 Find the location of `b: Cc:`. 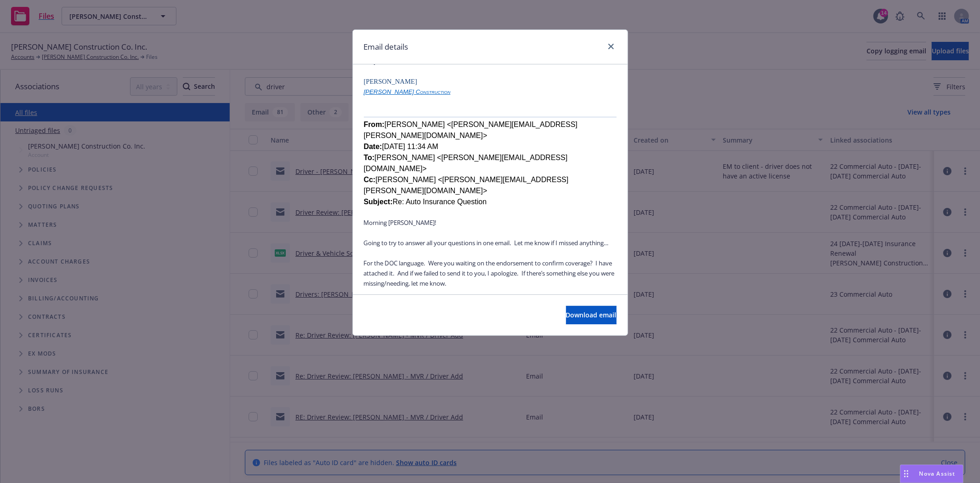

b: Cc: is located at coordinates (370, 179).